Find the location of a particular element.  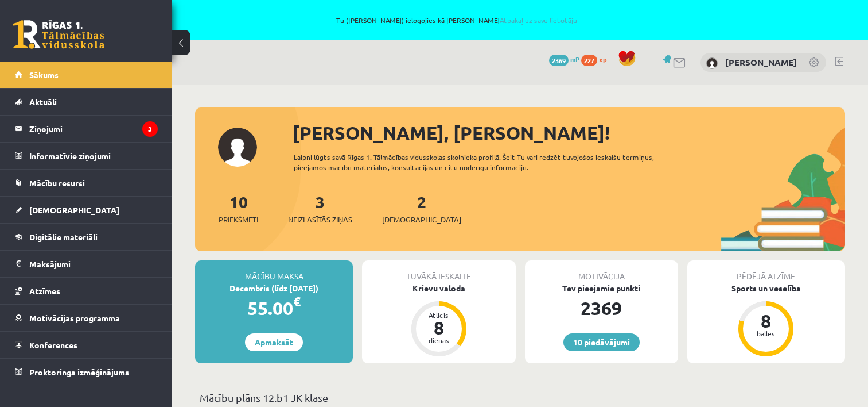

a: 10 piedāvājumi is located at coordinates (601, 341).